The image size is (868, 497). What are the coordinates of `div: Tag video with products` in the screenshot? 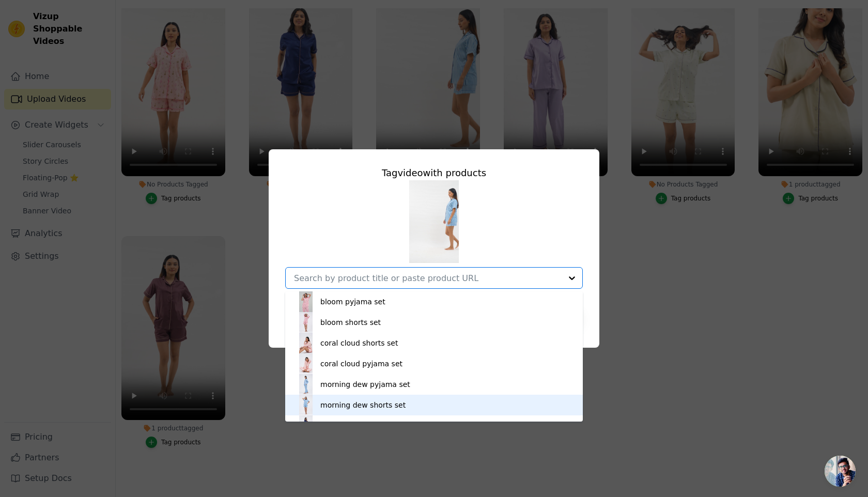 It's located at (434, 173).